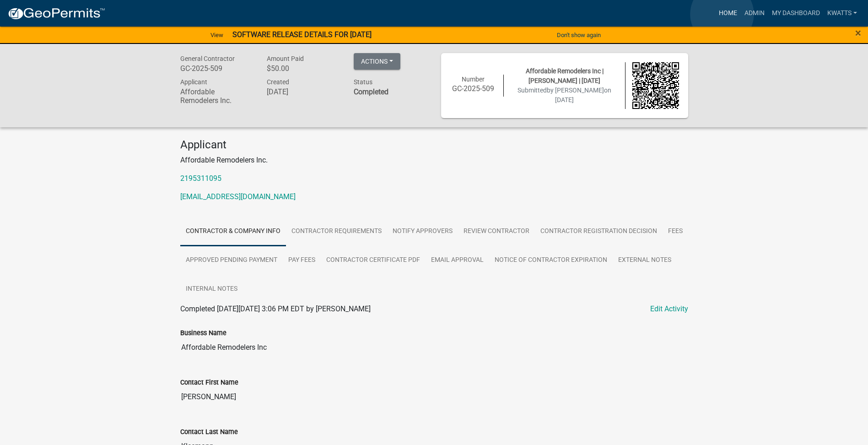  What do you see at coordinates (278, 82) in the screenshot?
I see `span: Created` at bounding box center [278, 82].